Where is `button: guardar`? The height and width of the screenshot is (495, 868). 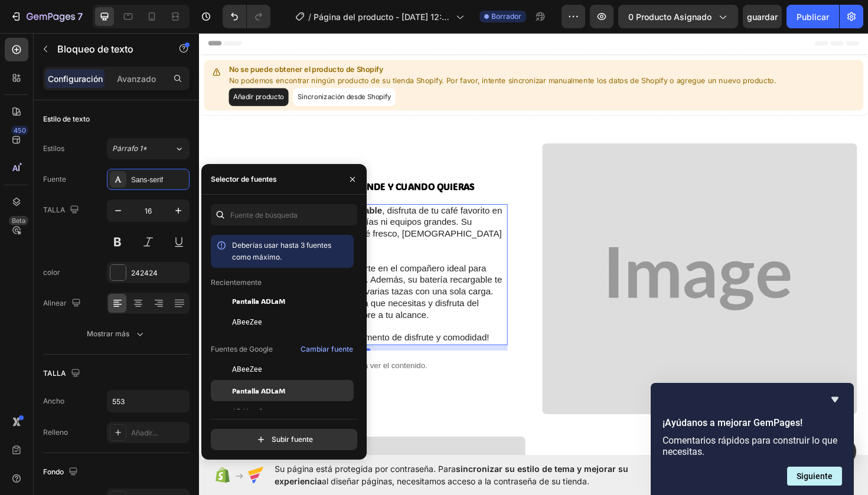 button: guardar is located at coordinates (762, 16).